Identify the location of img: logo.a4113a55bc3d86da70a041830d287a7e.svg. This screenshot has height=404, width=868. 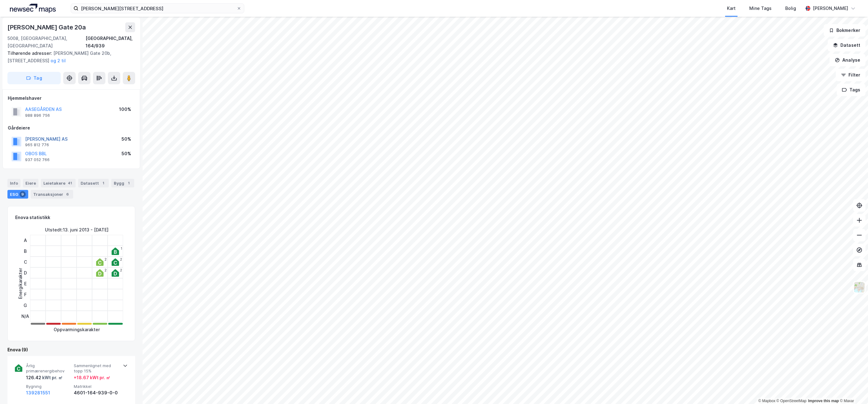
(33, 9).